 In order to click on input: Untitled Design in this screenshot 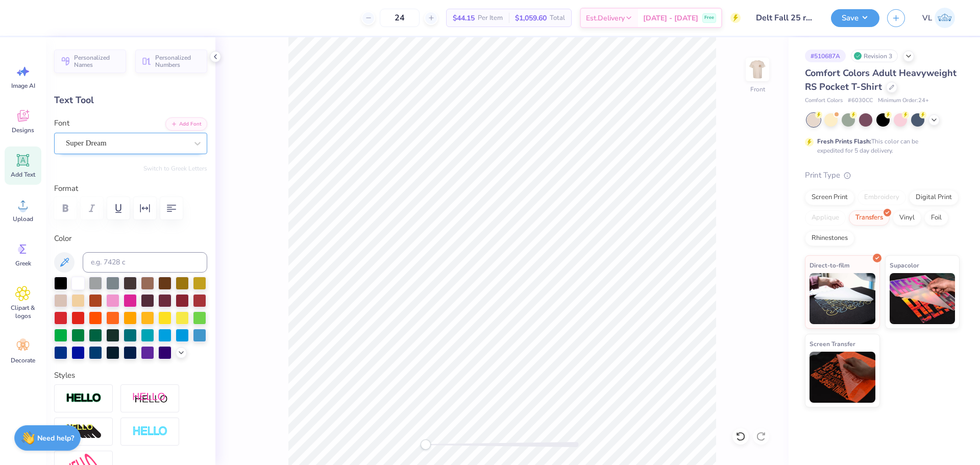, I will do `click(785, 18)`.